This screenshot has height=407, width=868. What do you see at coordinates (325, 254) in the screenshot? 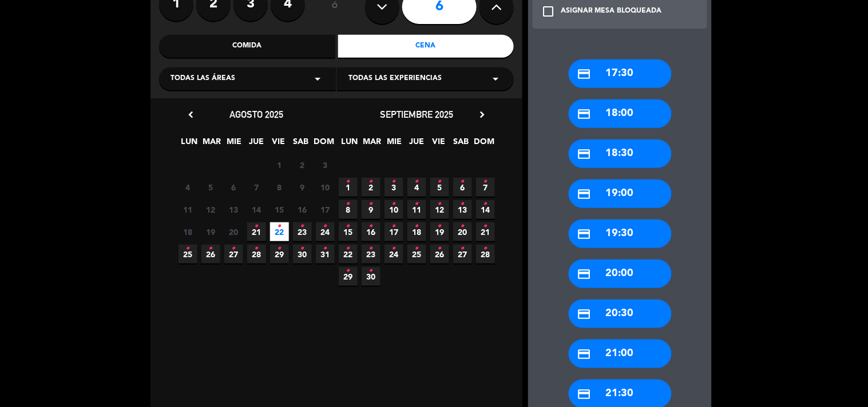
I see `span: 31` at bounding box center [325, 254].